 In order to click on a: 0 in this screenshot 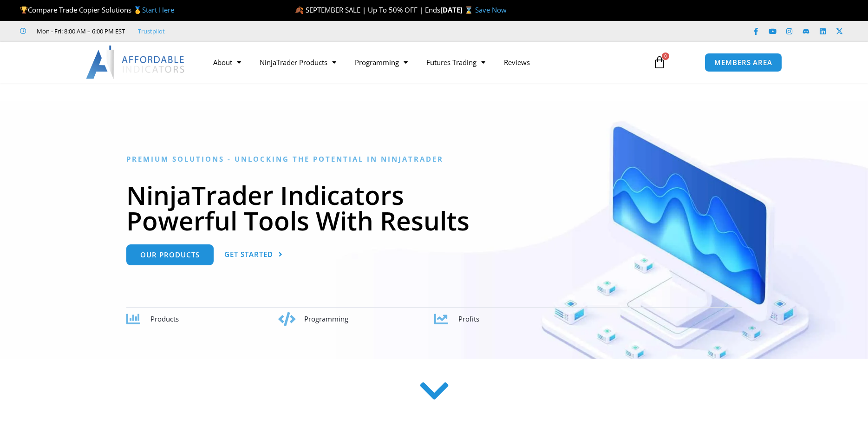, I will do `click(659, 62)`.